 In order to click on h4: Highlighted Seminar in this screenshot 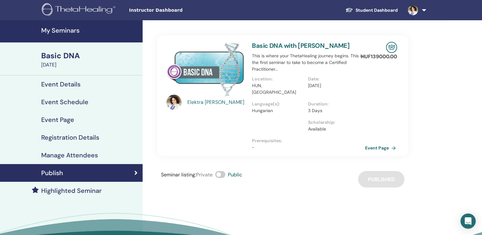, I will do `click(71, 191)`.